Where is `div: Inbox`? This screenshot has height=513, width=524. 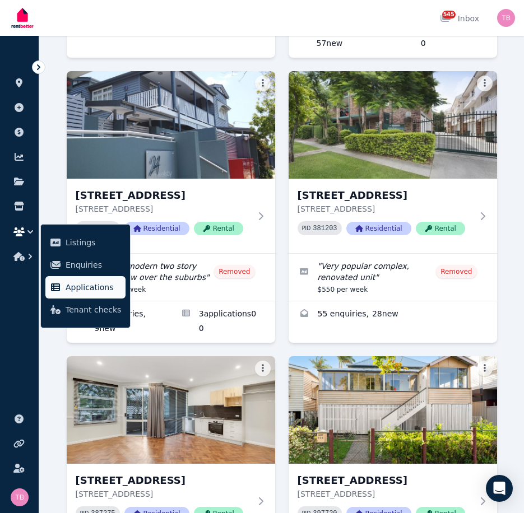
div: Inbox is located at coordinates (460, 18).